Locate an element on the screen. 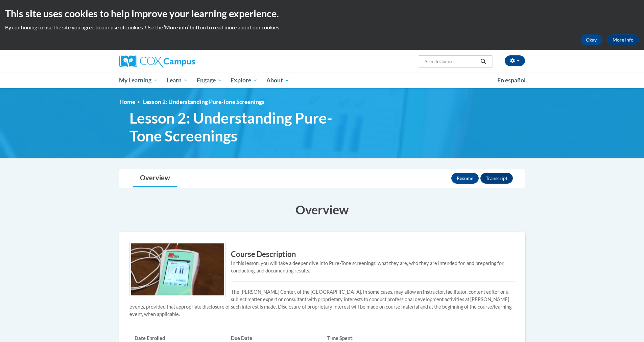  input: Search Courses is located at coordinates (451, 61).